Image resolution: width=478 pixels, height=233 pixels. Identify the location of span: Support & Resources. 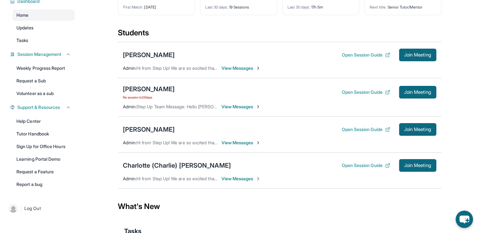
(39, 108).